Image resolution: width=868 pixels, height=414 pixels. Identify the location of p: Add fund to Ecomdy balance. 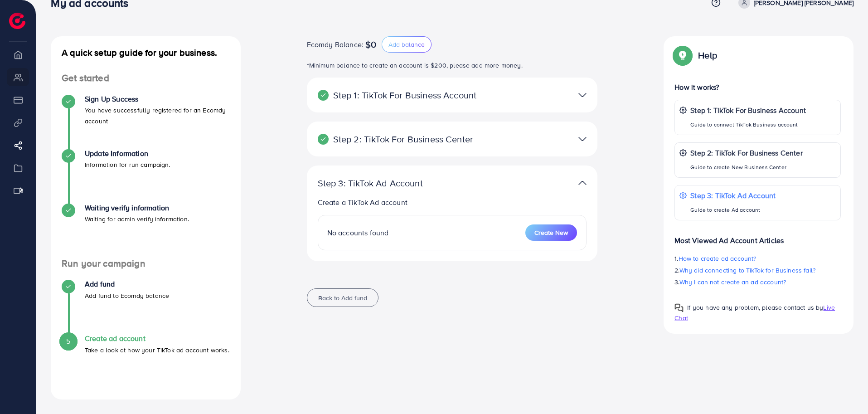
(127, 296).